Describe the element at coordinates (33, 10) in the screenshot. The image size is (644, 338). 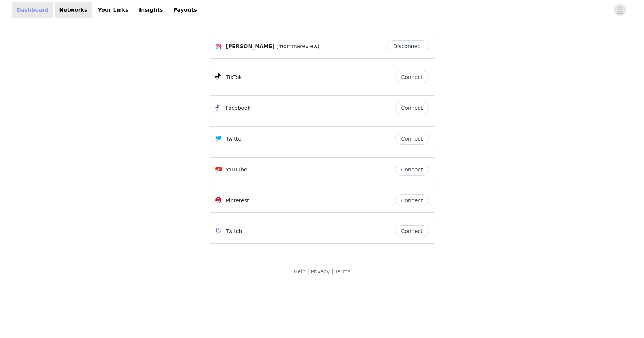
I see `a: Dashboard` at that location.